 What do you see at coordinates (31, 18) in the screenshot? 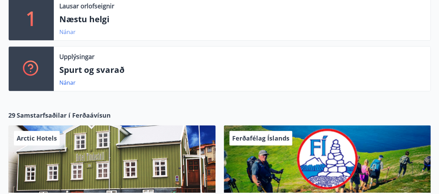
I see `p: 1` at bounding box center [31, 18].